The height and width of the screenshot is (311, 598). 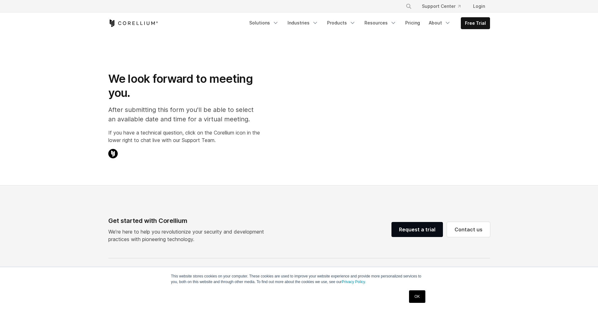 I want to click on a: OK, so click(x=417, y=297).